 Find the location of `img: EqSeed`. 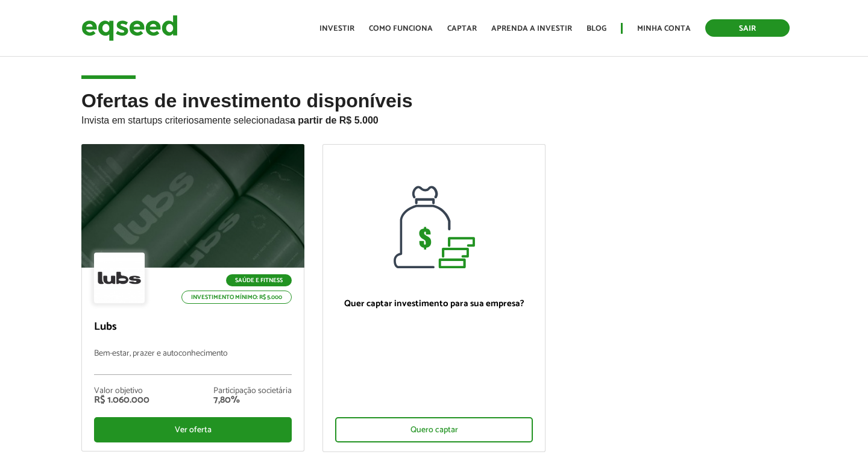

img: EqSeed is located at coordinates (130, 28).